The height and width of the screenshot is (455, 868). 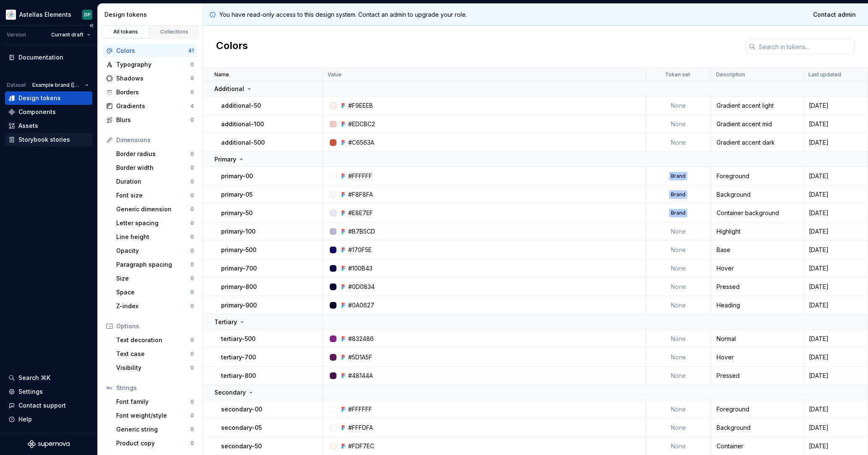 I want to click on button: Astellas ElementsDP, so click(x=48, y=14).